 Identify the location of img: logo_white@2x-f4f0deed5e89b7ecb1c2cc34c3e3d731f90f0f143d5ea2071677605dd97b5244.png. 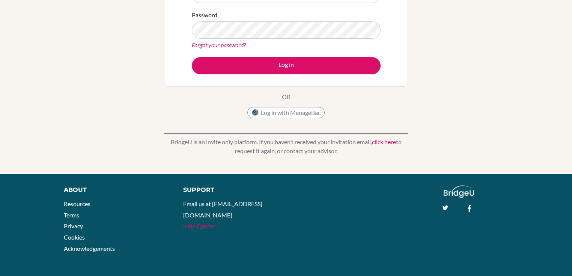
(459, 191).